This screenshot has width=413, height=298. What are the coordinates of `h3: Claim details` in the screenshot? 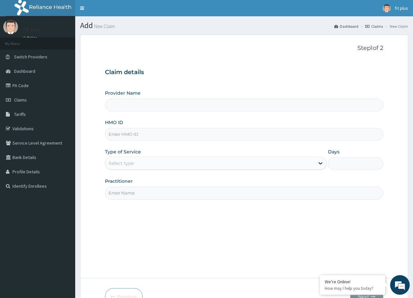 It's located at (244, 73).